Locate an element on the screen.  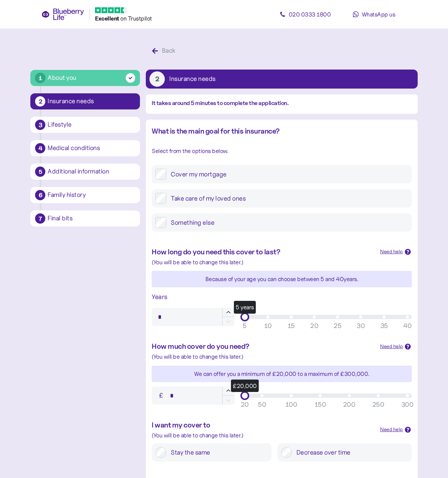
div: 1 is located at coordinates (40, 78).